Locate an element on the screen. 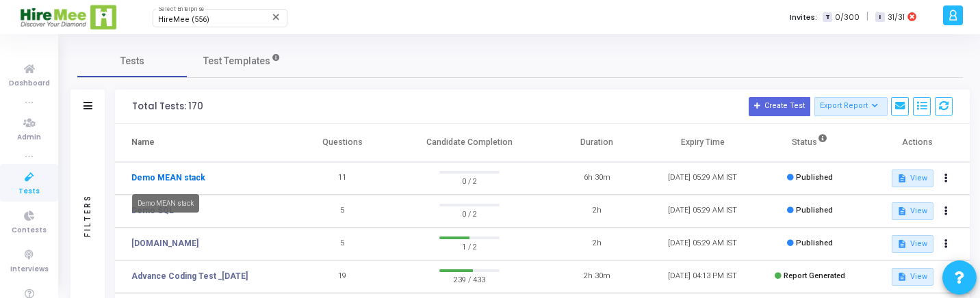 The width and height of the screenshot is (980, 298). th: Candidate Completion is located at coordinates (468, 143).